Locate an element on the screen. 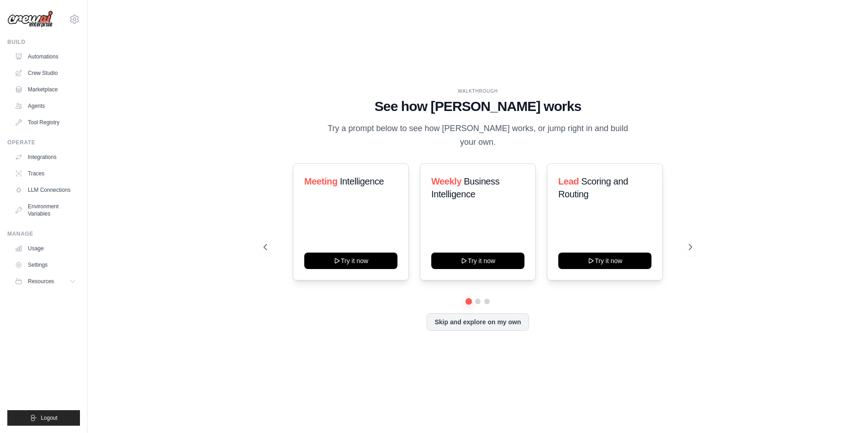 The width and height of the screenshot is (868, 433). a: Crew Studio is located at coordinates (45, 73).